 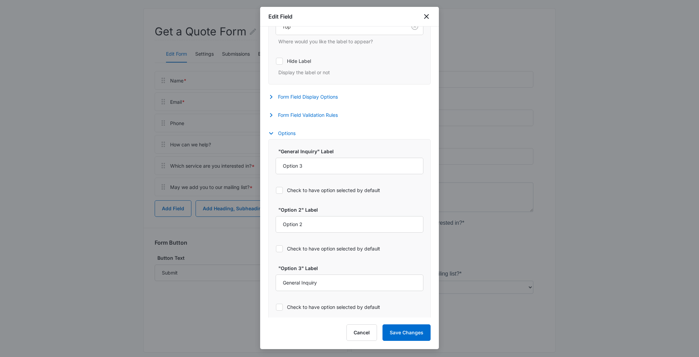 I want to click on p: Where would you like the label to appear?, so click(x=351, y=41).